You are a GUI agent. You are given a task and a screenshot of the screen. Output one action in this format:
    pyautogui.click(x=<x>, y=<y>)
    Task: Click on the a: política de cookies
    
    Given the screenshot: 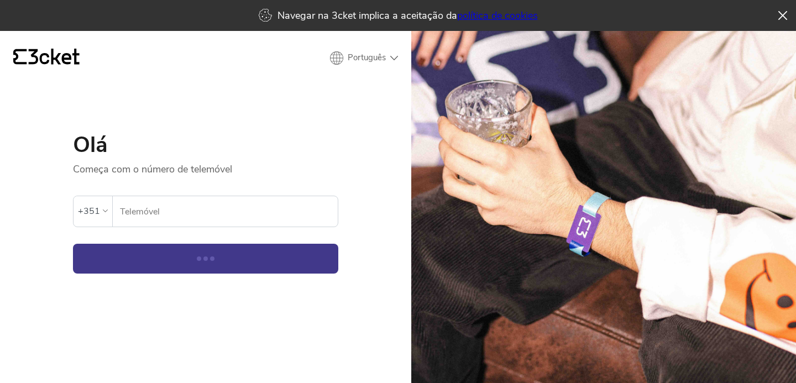 What is the action you would take?
    pyautogui.click(x=498, y=15)
    